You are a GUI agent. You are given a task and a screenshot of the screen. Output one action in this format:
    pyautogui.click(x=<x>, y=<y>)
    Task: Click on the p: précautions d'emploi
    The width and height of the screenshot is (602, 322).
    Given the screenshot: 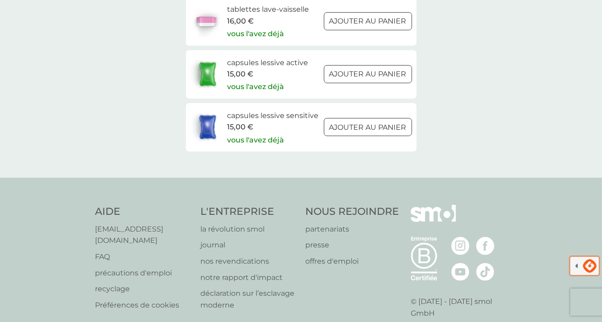 What is the action you would take?
    pyautogui.click(x=143, y=273)
    